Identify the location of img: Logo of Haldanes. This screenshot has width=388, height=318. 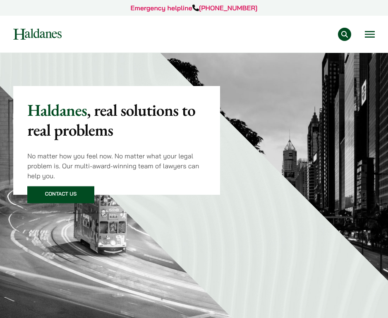
(37, 34).